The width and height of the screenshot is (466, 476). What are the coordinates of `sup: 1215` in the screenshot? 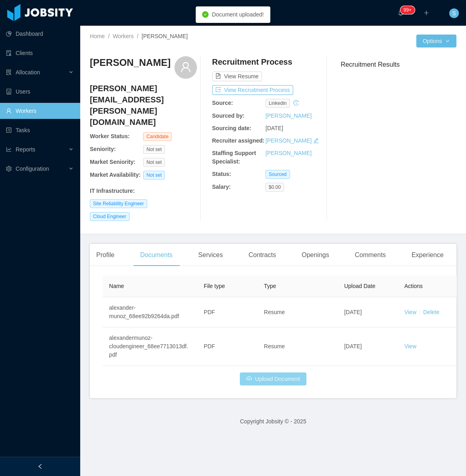 It's located at (408, 10).